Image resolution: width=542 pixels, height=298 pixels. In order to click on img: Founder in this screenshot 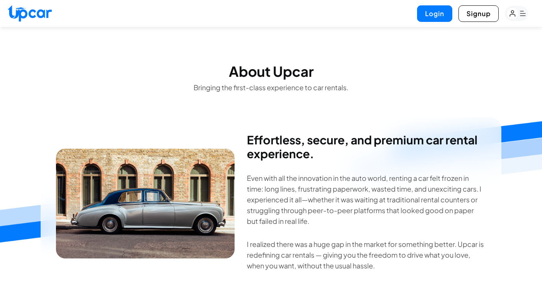, I will do `click(145, 203)`.